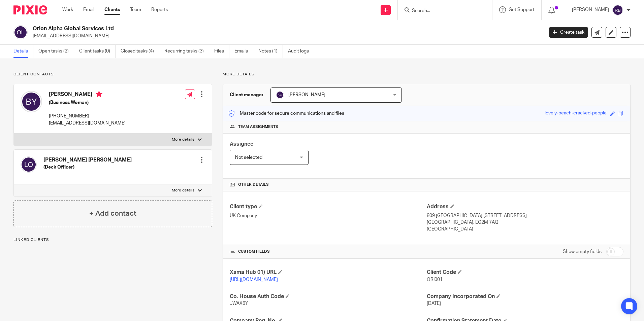 The image size is (644, 321). What do you see at coordinates (569, 32) in the screenshot?
I see `a: Create task` at bounding box center [569, 32].